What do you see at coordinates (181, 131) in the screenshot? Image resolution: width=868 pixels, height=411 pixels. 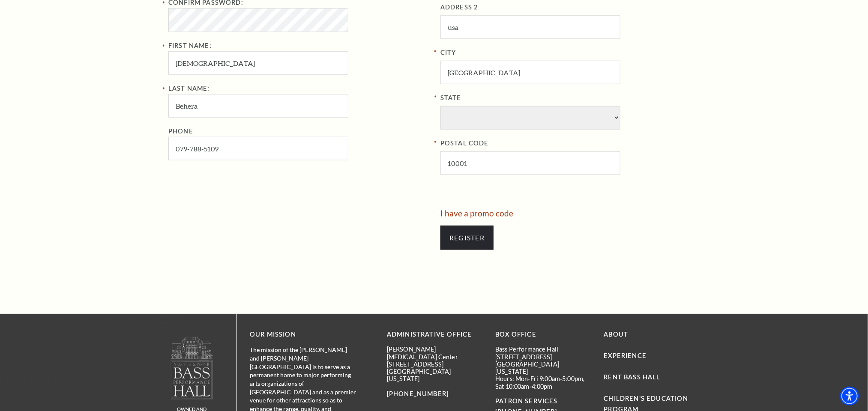 I see `label: Phone` at bounding box center [181, 131].